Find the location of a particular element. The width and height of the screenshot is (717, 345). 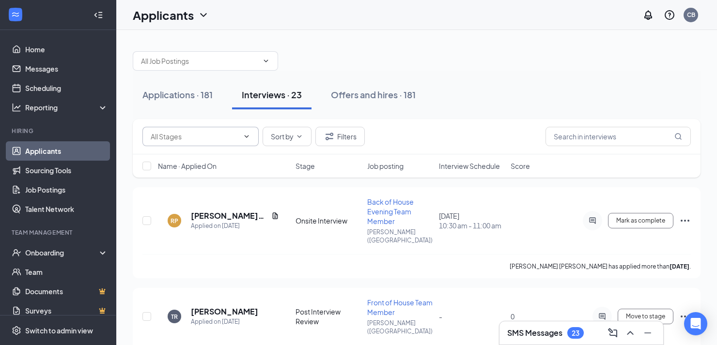

span: Back of House Evening Team Member is located at coordinates (391, 212).